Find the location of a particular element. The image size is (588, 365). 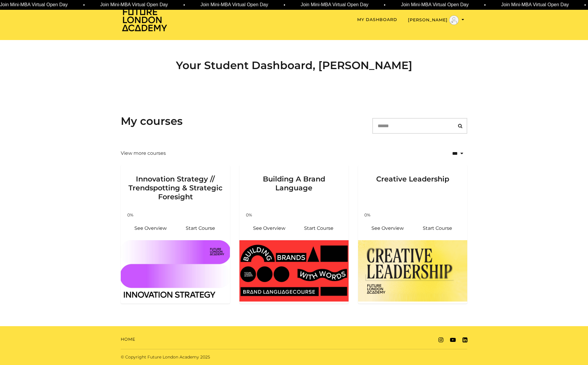

img: Home Page is located at coordinates (144, 19).